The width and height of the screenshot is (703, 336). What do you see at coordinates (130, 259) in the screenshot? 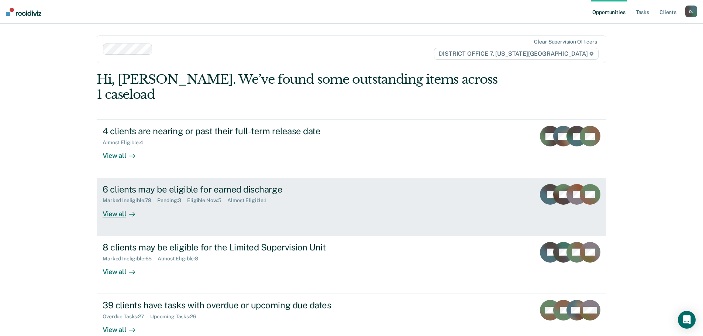
I see `div: Marked Ineligible : 65` at bounding box center [130, 259].